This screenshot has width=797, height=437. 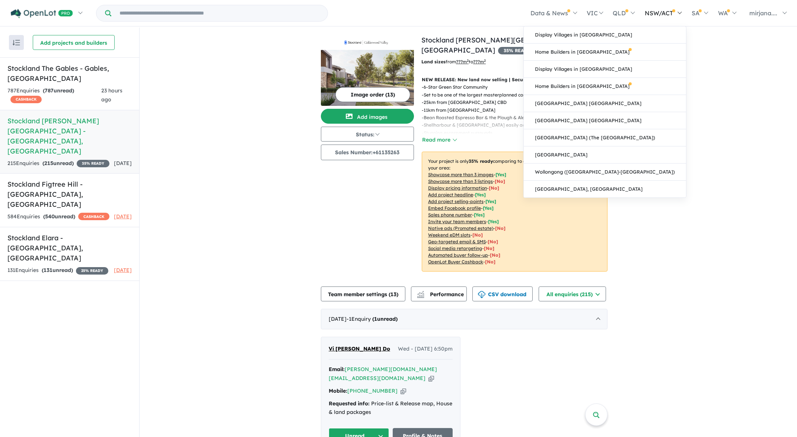 I want to click on span: mirjana...., so click(x=763, y=13).